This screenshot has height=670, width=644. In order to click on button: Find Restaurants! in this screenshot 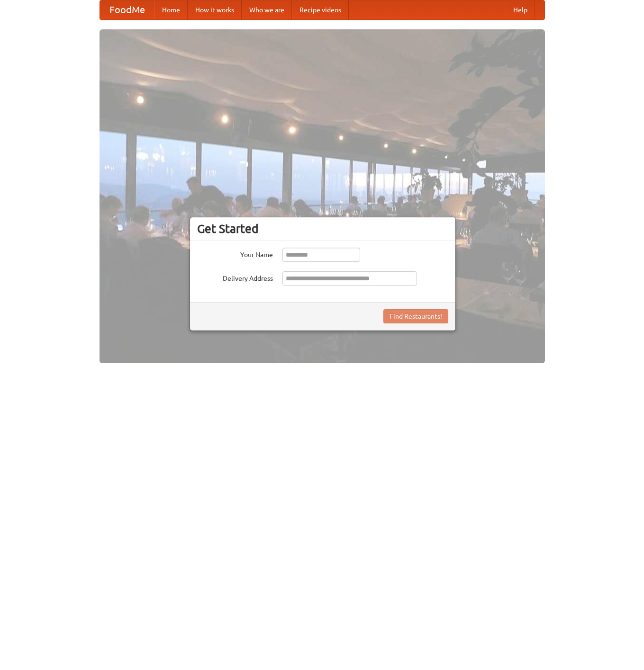, I will do `click(416, 317)`.